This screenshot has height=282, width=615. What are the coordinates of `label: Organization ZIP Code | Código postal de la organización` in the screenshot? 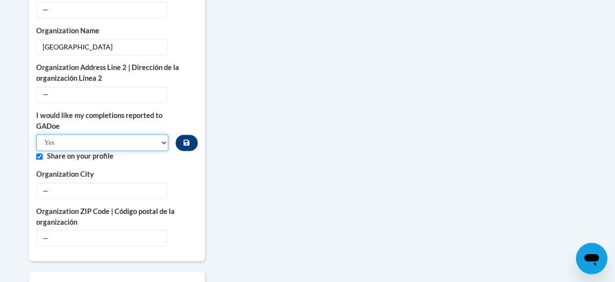 It's located at (117, 216).